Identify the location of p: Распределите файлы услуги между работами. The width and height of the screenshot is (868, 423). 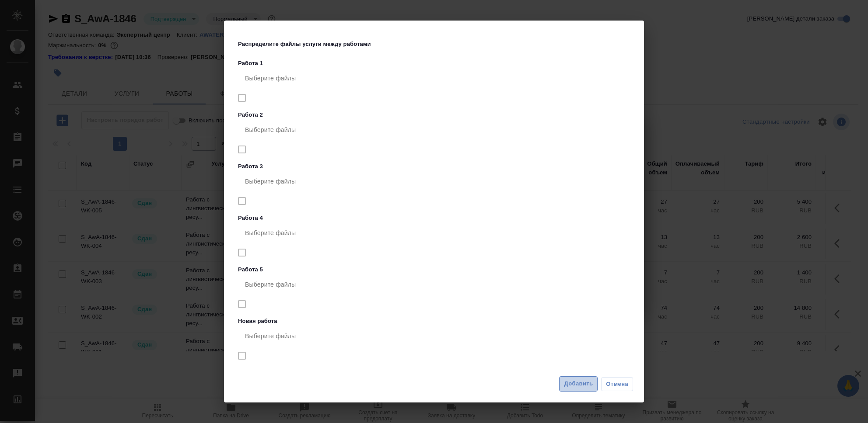
(306, 44).